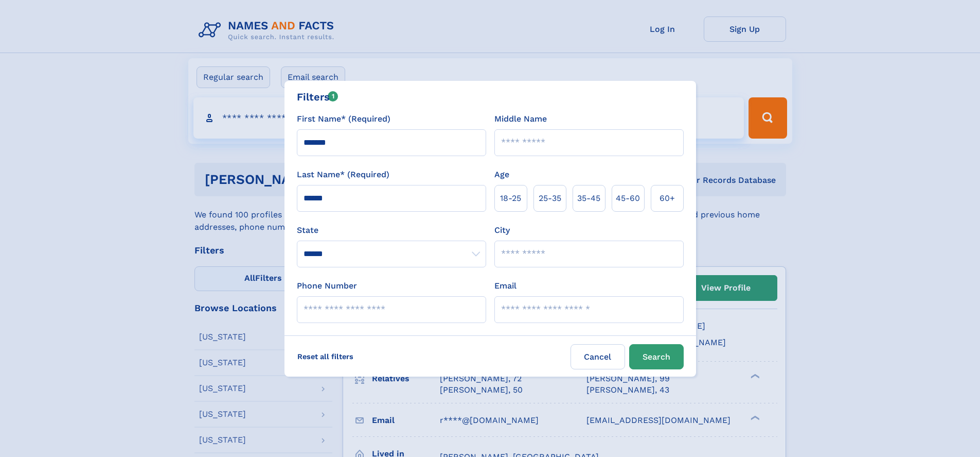  I want to click on label: First Name* (Required), so click(344, 119).